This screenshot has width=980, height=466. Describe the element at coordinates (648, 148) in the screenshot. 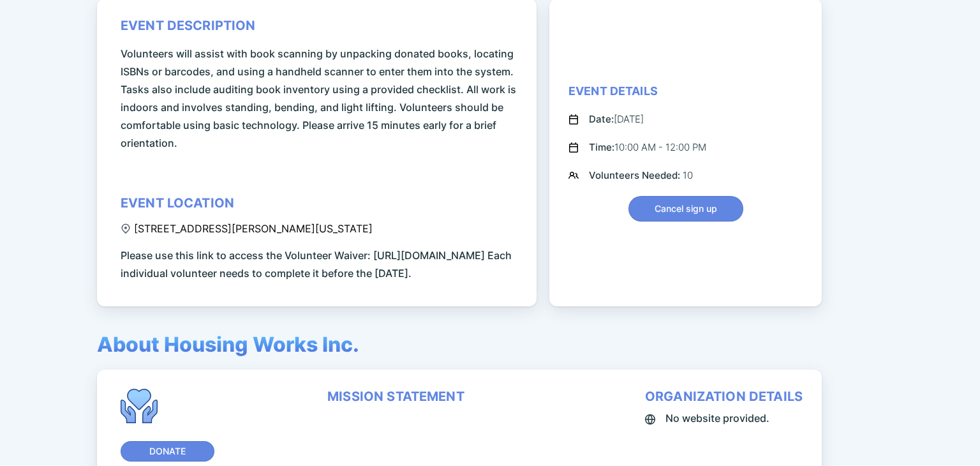

I see `div: 10:00 AM - 12:00 PM` at that location.